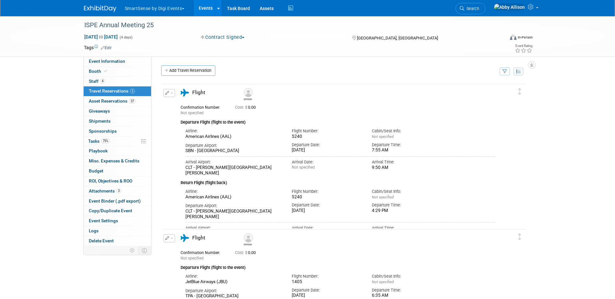 Image resolution: width=615 pixels, height=299 pixels. I want to click on span: Budget, so click(96, 171).